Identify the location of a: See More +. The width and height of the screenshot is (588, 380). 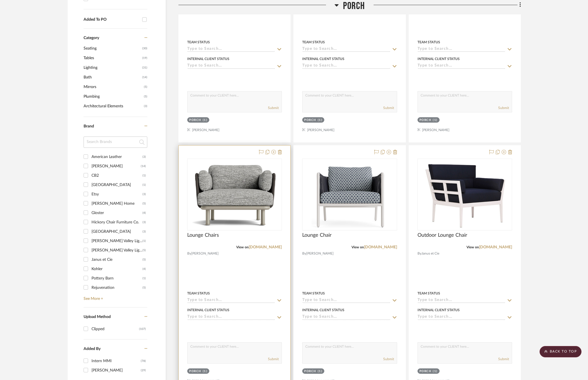
(115, 297).